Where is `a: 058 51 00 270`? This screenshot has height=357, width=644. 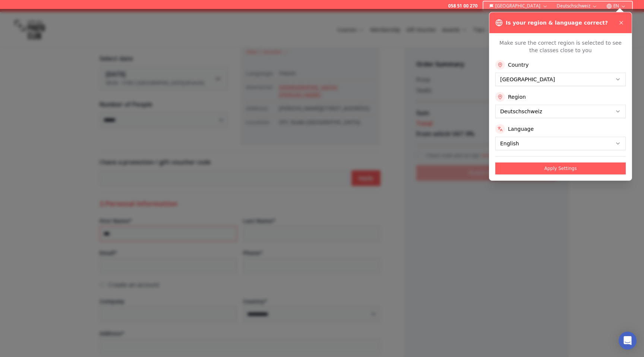 a: 058 51 00 270 is located at coordinates (462, 6).